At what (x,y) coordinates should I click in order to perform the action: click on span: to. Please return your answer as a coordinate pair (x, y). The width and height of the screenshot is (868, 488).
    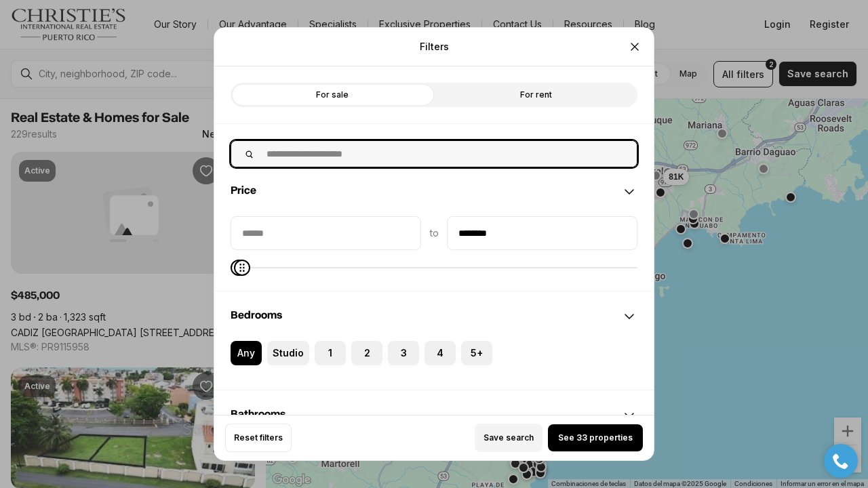
    Looking at the image, I should click on (434, 234).